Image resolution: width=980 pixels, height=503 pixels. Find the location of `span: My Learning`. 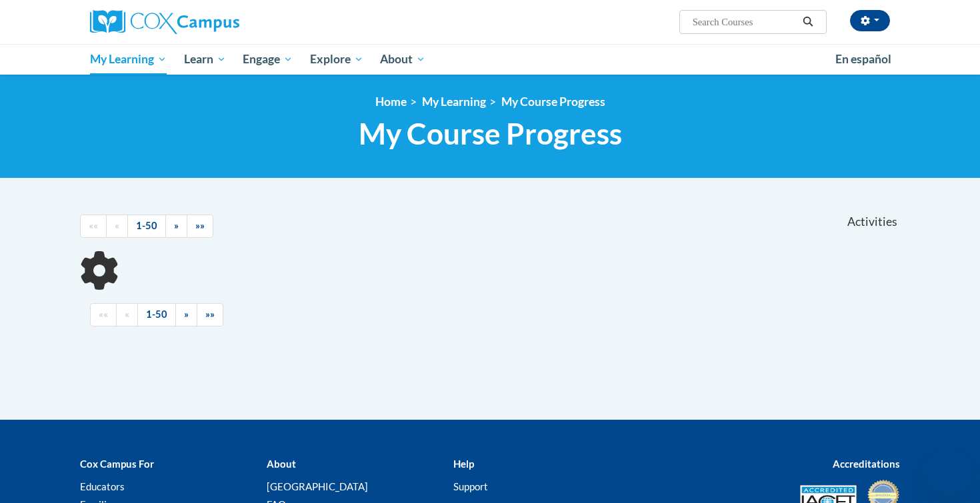

span: My Learning is located at coordinates (128, 60).